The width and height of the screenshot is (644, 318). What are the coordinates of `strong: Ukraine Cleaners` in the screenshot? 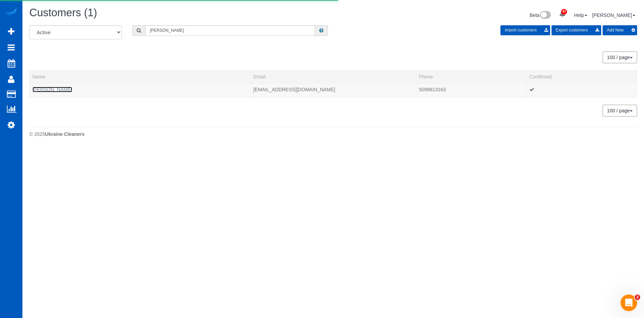 It's located at (64, 134).